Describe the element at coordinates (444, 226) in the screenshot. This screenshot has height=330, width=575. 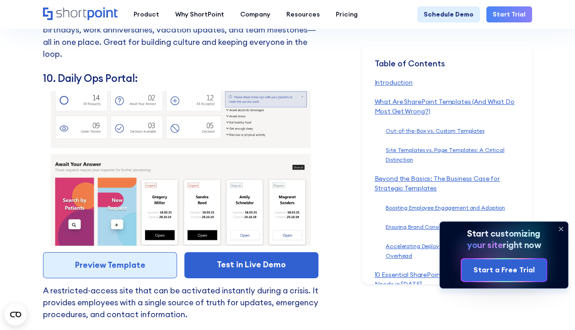
I see `a: Ensuring Brand Consistency and Governance‍` at that location.